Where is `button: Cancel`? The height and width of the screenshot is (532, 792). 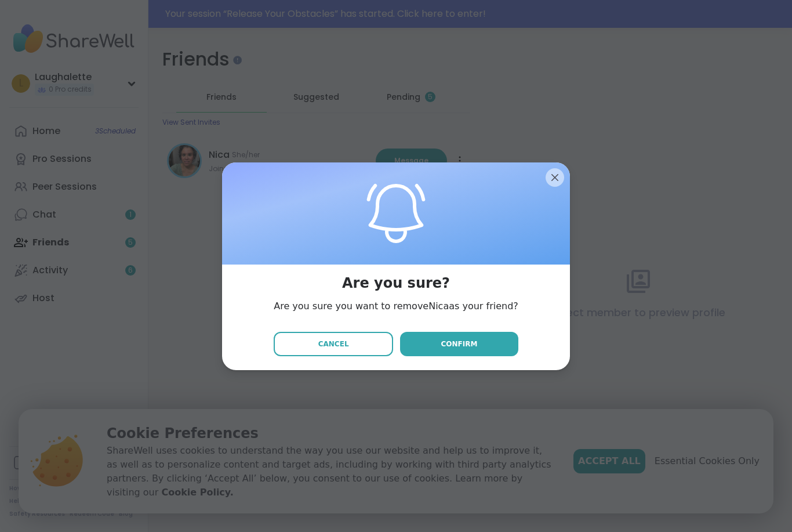
button: Cancel is located at coordinates (333, 344).